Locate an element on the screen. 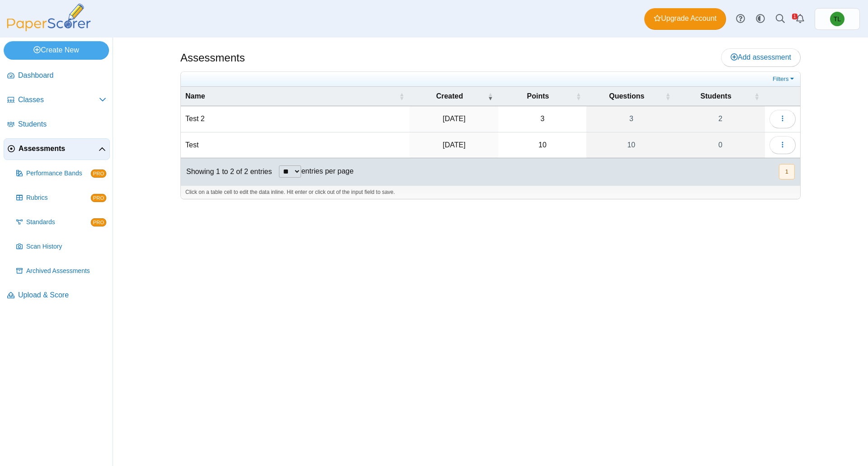 This screenshot has width=868, height=466. span: Add assessment is located at coordinates (761, 57).